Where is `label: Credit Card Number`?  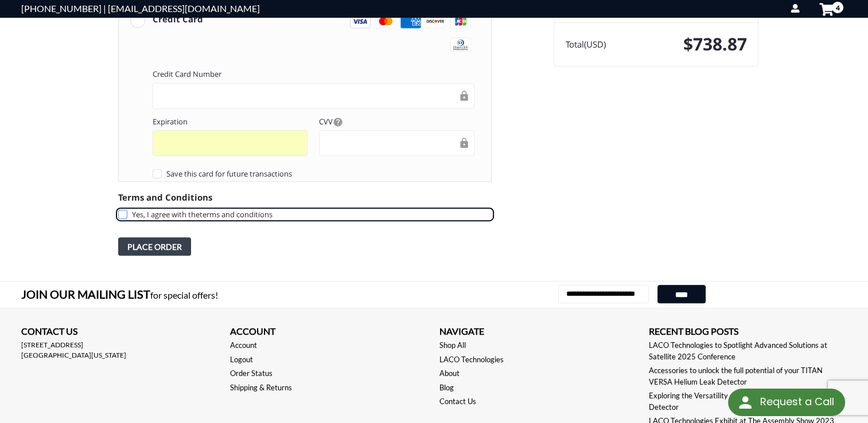
label: Credit Card Number is located at coordinates (313, 74).